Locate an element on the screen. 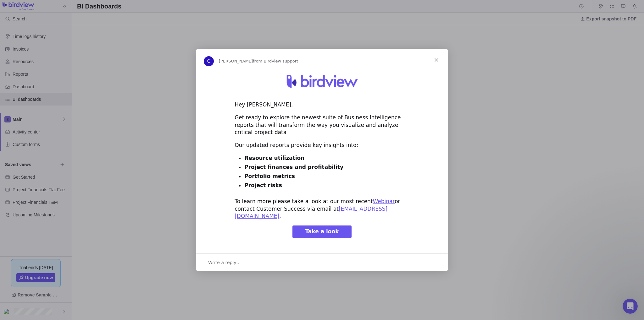 This screenshot has width=644, height=320. b: Resource utilization is located at coordinates (274, 158).